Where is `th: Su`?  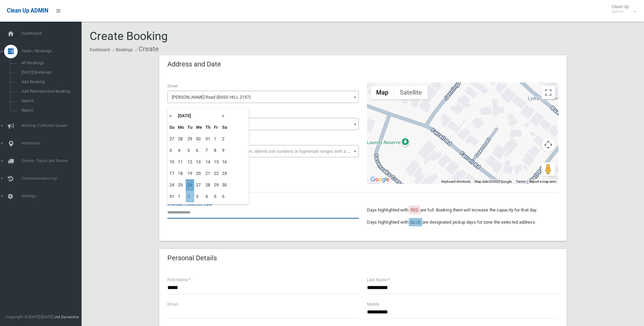
th: Su is located at coordinates (172, 127).